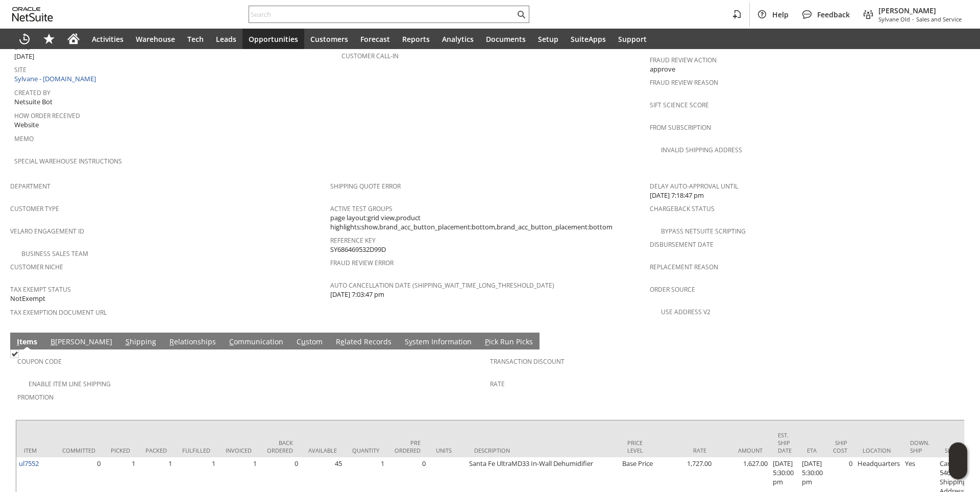 The image size is (980, 492). I want to click on div: ETA, so click(812, 450).